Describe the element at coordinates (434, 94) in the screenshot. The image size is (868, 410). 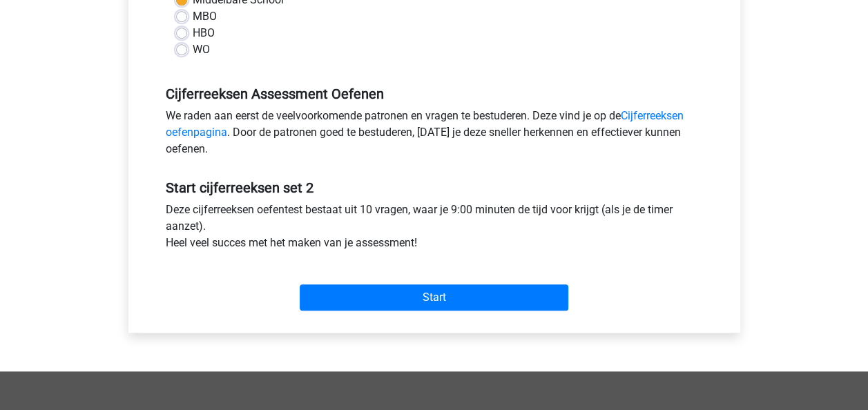
I see `h5: Cijferreeksen Assessment Oefenen` at that location.